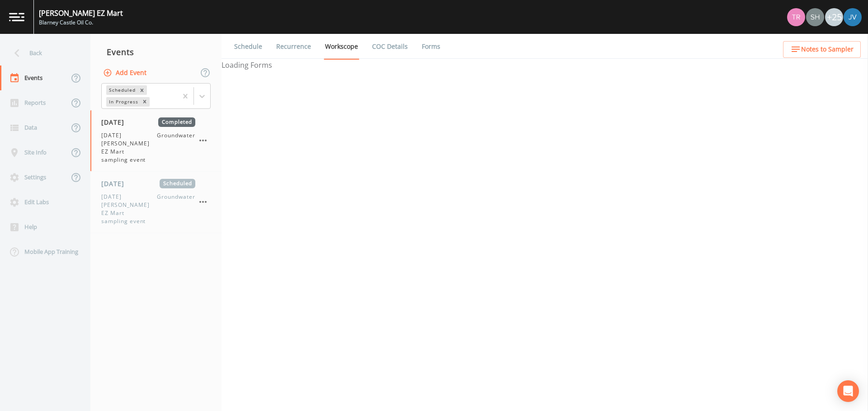 This screenshot has height=411, width=868. Describe the element at coordinates (248, 47) in the screenshot. I see `a: Schedule` at that location.